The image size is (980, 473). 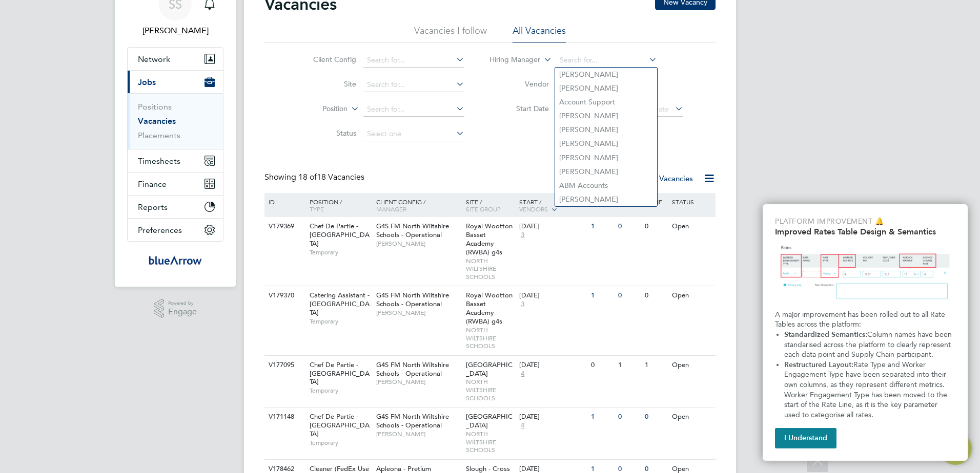 What do you see at coordinates (327, 133) in the screenshot?
I see `label: Status` at bounding box center [327, 133].